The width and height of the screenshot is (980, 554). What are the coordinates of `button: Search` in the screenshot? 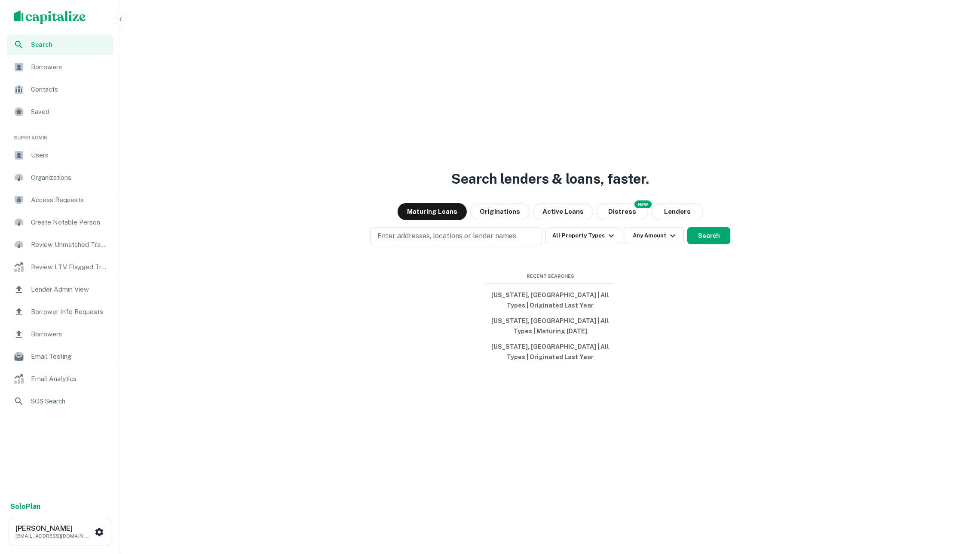 It's located at (709, 235).